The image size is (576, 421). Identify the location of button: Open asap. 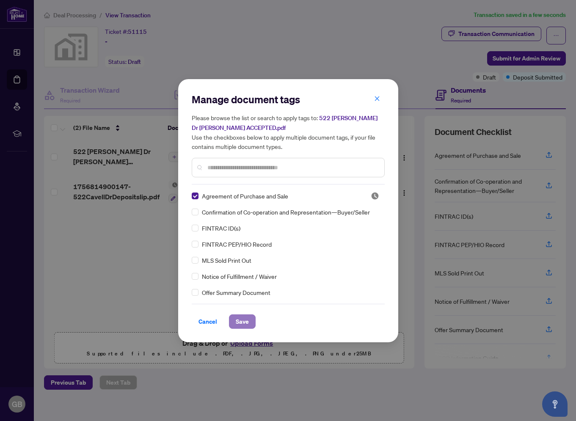
(555, 404).